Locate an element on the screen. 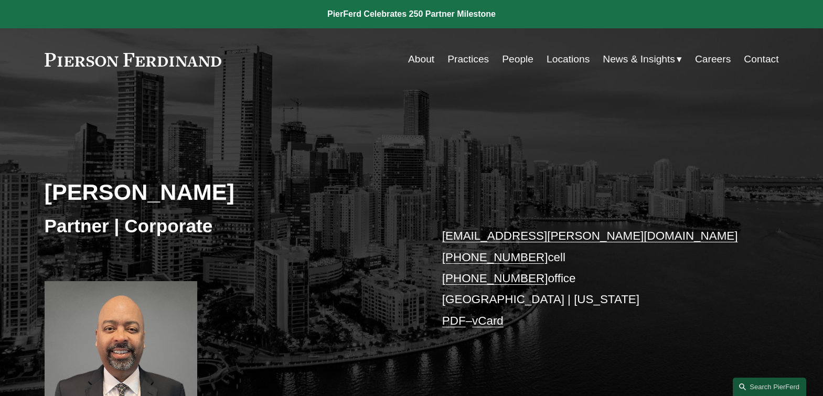 The image size is (823, 396). a: Contact is located at coordinates (761, 59).